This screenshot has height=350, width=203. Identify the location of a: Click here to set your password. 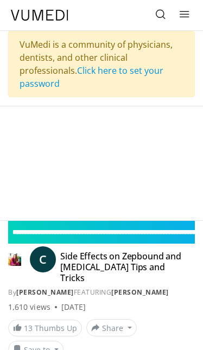
(91, 77).